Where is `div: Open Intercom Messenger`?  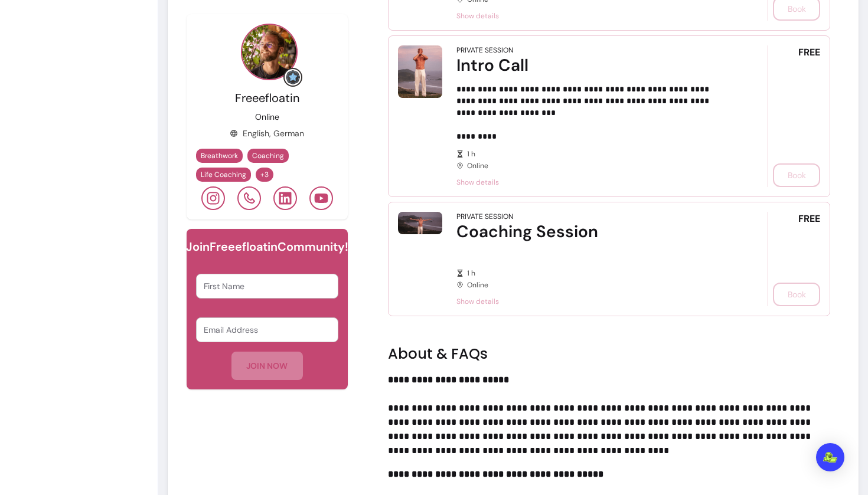
div: Open Intercom Messenger is located at coordinates (830, 457).